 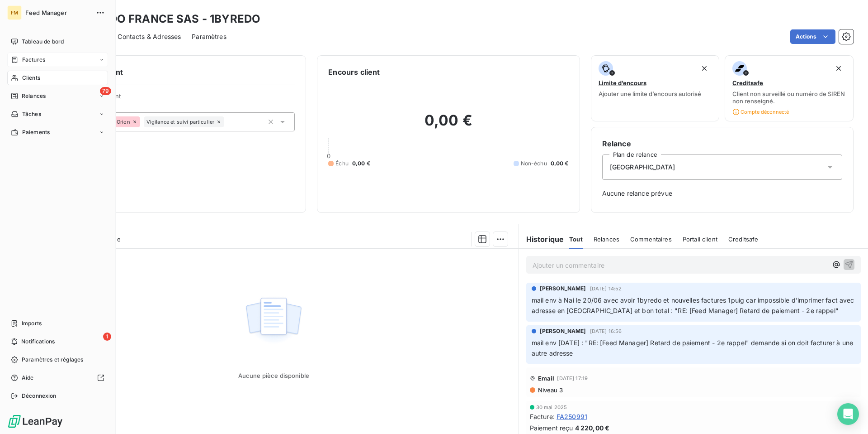 What do you see at coordinates (623, 83) in the screenshot?
I see `span: Limite d’encours` at bounding box center [623, 83].